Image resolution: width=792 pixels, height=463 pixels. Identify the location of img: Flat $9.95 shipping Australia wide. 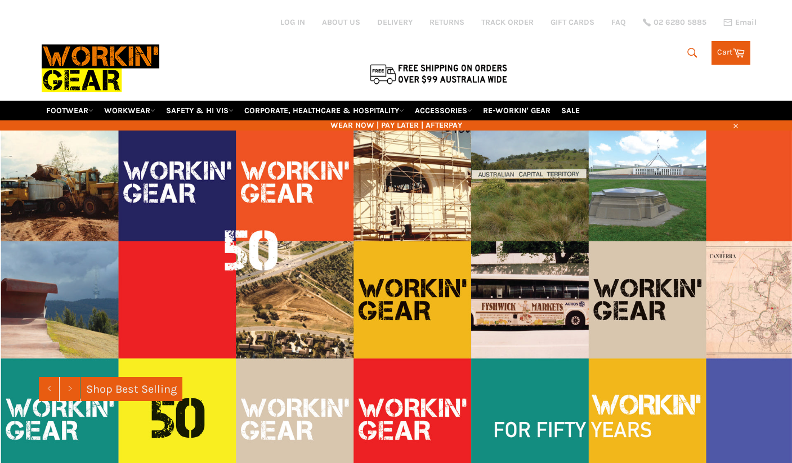
(439, 74).